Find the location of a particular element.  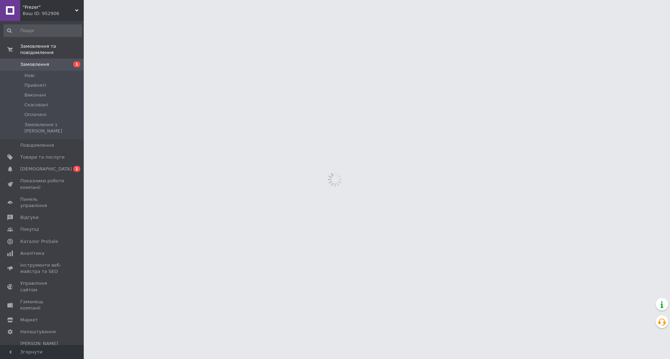

span: Відгуки is located at coordinates (29, 218).